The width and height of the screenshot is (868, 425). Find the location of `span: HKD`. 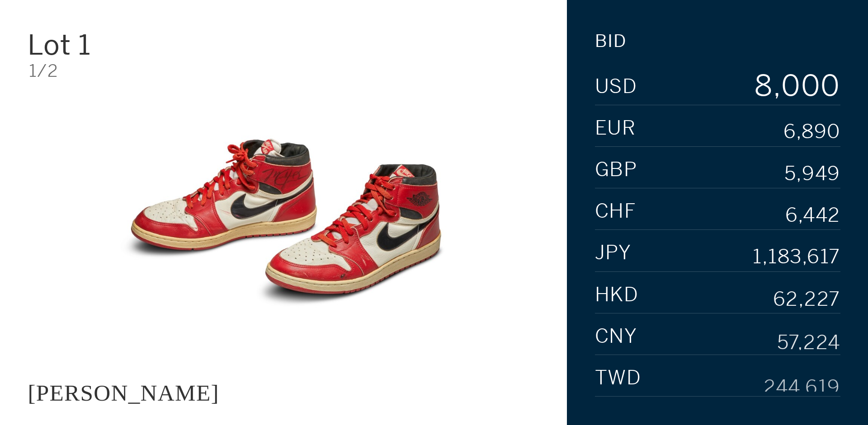

span: HKD is located at coordinates (617, 295).